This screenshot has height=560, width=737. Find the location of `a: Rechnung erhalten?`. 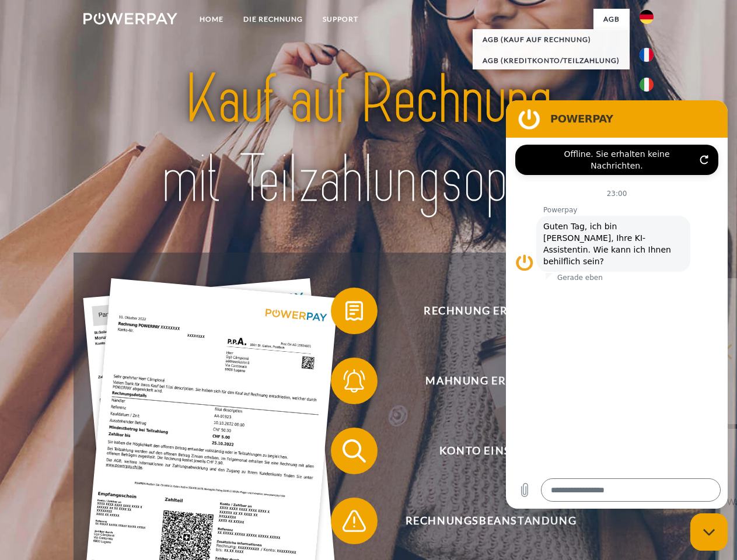

a: Rechnung erhalten? is located at coordinates (483, 311).